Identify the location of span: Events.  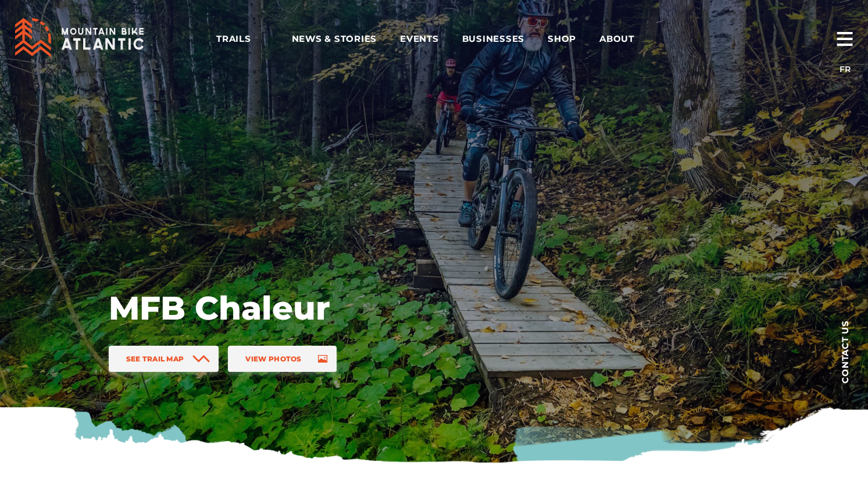
(419, 39).